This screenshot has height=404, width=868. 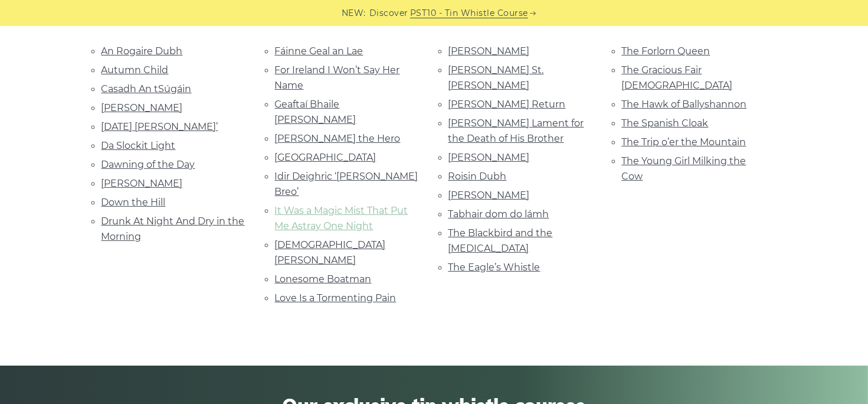 What do you see at coordinates (499, 214) in the screenshot?
I see `a: Tabhair dom do lámh` at bounding box center [499, 214].